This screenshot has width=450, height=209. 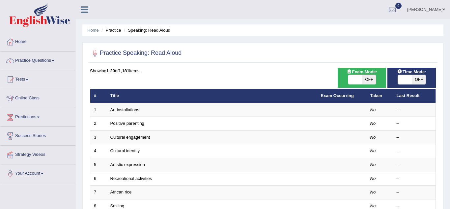 I want to click on a: Success Stories, so click(x=38, y=135).